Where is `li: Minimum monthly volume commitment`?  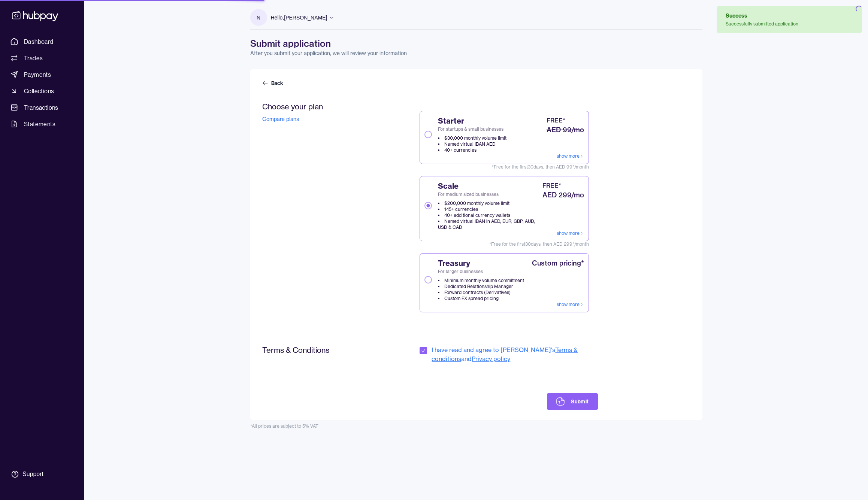
li: Minimum monthly volume commitment is located at coordinates (481, 280).